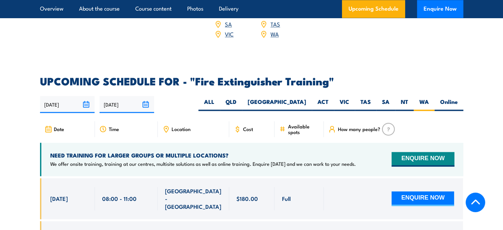 Image resolution: width=503 pixels, height=230 pixels. Describe the element at coordinates (203, 155) in the screenshot. I see `h4: NEED TRAINING FOR LARGER GROUPS OR MULTIPLE LOCATIONS?` at that location.